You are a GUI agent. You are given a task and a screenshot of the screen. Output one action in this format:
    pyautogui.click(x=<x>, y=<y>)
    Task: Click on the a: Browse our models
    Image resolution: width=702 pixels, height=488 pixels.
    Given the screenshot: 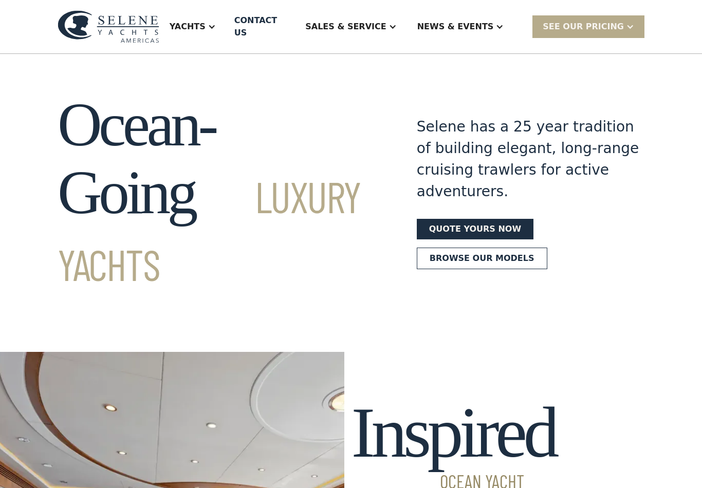 What is the action you would take?
    pyautogui.click(x=482, y=258)
    